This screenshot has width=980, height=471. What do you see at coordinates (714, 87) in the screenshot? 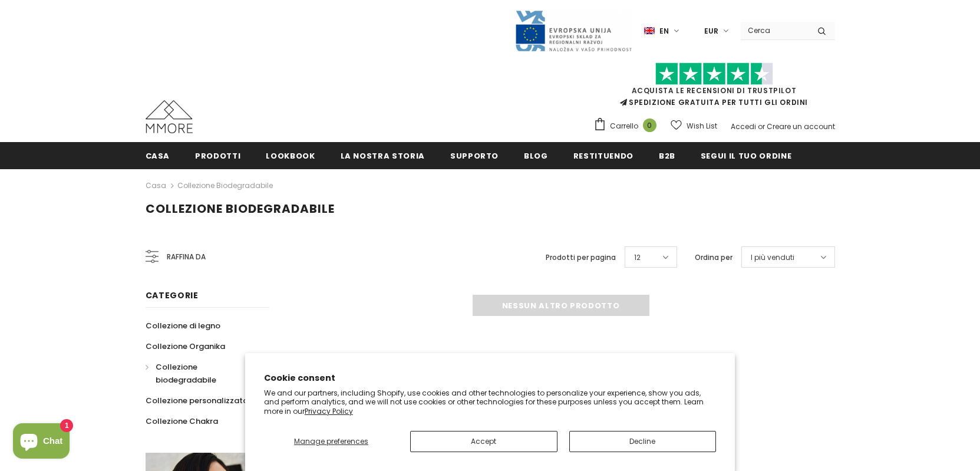
I see `span: SPEDIZIONE GRATUITA PER TUTTI GLI ORDINI` at bounding box center [714, 87].